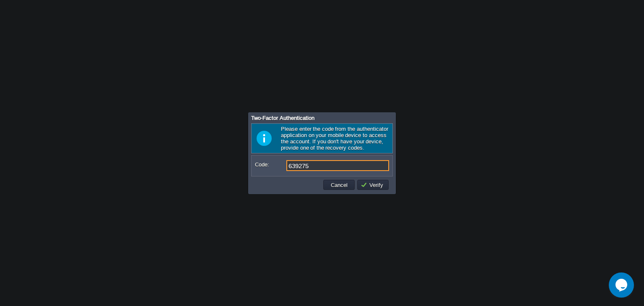  I want to click on button: Cancel, so click(339, 185).